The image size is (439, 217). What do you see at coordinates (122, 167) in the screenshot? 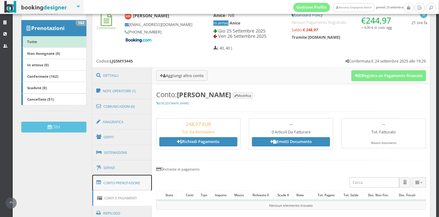
I see `a: Servizi` at bounding box center [122, 167].